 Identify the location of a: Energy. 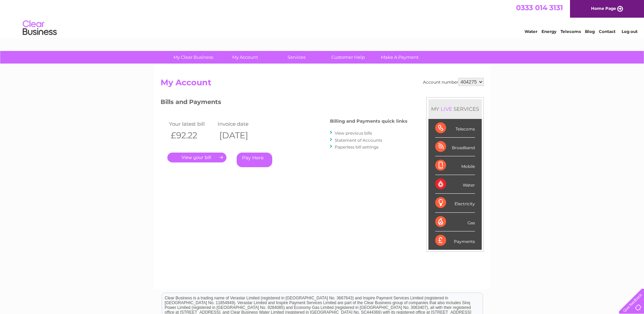
(549, 31).